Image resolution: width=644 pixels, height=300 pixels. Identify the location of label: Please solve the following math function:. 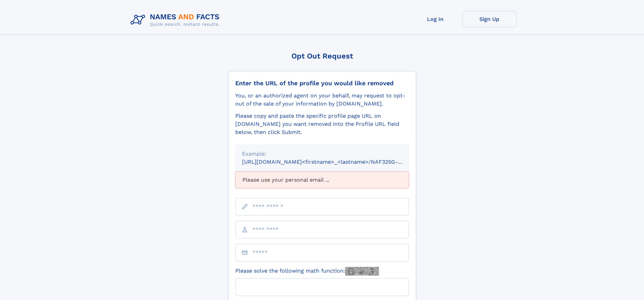
(307, 271).